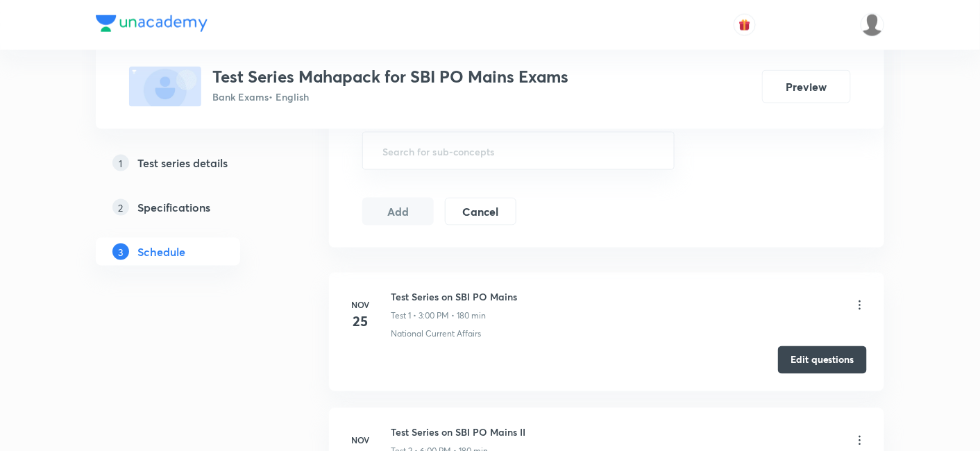 The height and width of the screenshot is (451, 980). I want to click on h6: Test Series on SBI PO Mains II, so click(458, 433).